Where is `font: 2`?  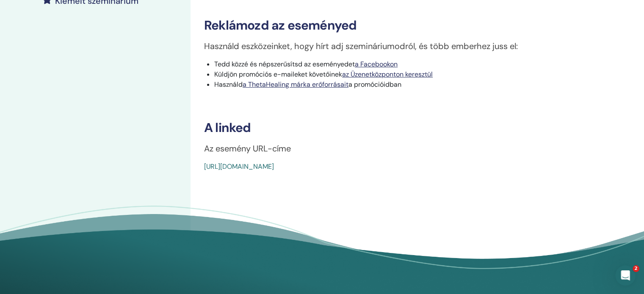 font: 2 is located at coordinates (636, 268).